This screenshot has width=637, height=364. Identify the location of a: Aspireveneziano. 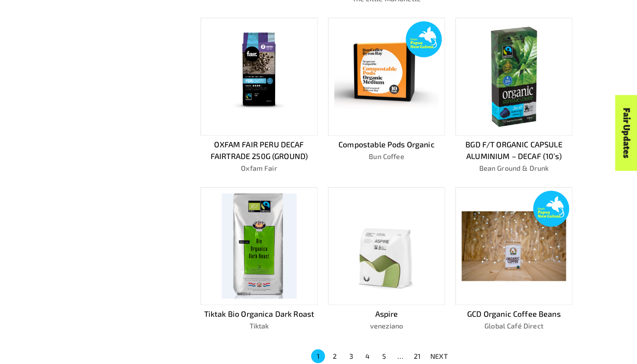
(386, 259).